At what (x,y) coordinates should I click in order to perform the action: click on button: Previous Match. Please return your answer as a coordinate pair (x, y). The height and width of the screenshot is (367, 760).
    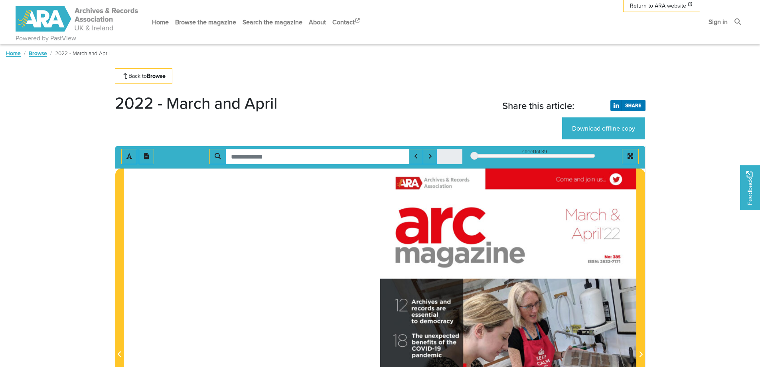
    Looking at the image, I should click on (416, 156).